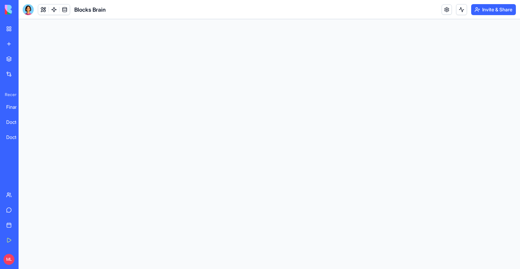 The height and width of the screenshot is (269, 520). Describe the element at coordinates (9, 260) in the screenshot. I see `span: ML` at that location.